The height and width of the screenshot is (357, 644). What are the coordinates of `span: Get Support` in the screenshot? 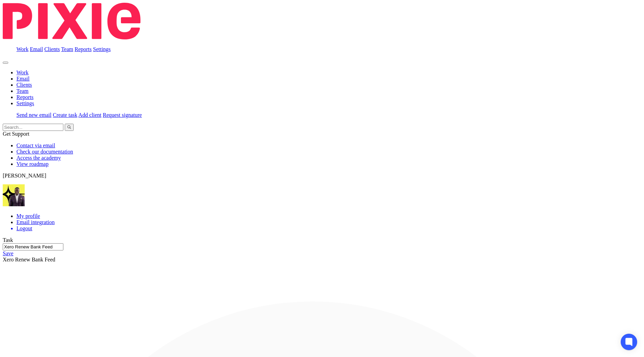 It's located at (16, 134).